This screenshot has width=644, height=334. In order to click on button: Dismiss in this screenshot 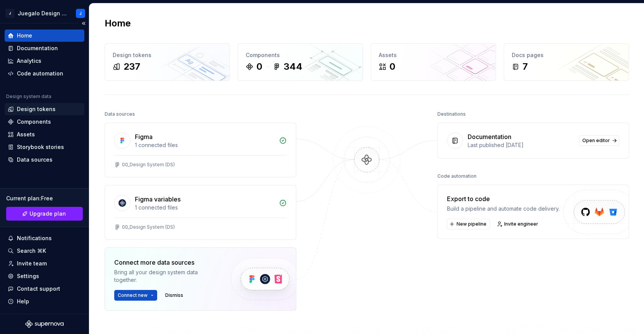, I will do `click(174, 296)`.